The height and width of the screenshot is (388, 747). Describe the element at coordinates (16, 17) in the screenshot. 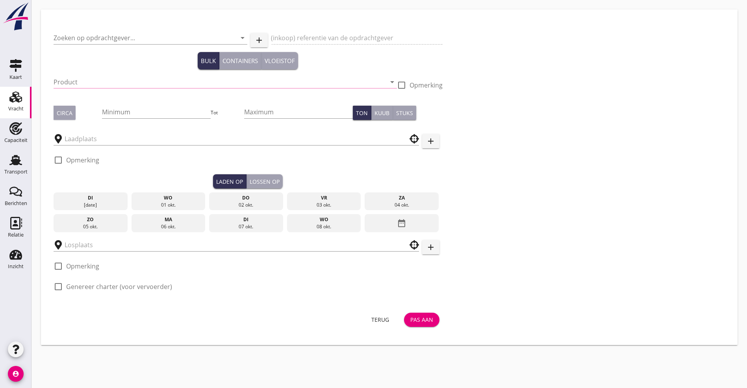

I see `img: logo-small.a267ee39.svg` at that location.